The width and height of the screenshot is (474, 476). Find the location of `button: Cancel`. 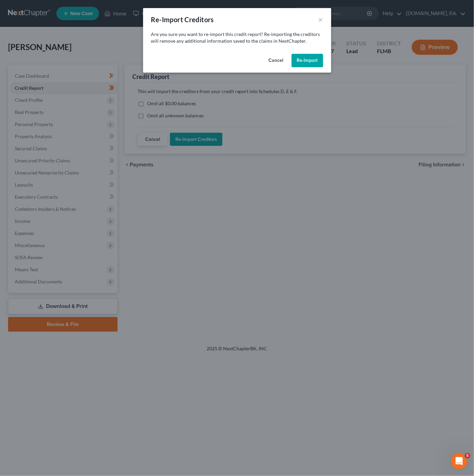

button: Cancel is located at coordinates (277, 60).